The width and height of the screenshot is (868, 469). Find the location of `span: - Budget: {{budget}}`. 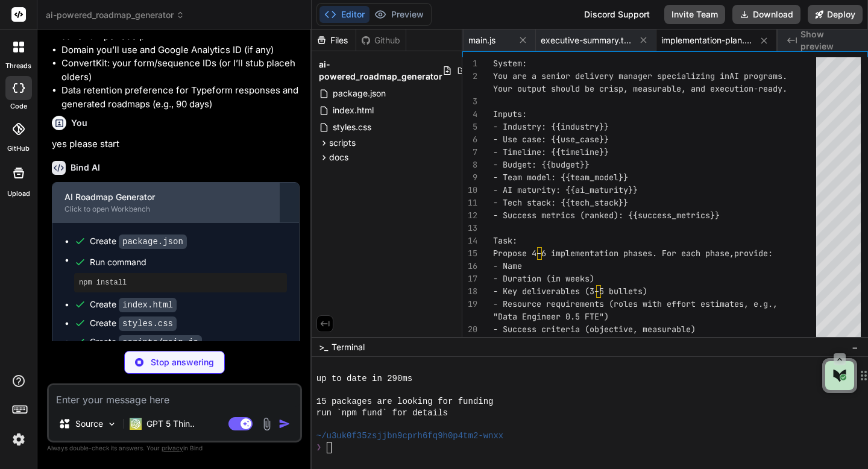

span: - Budget: {{budget}} is located at coordinates (541, 165).